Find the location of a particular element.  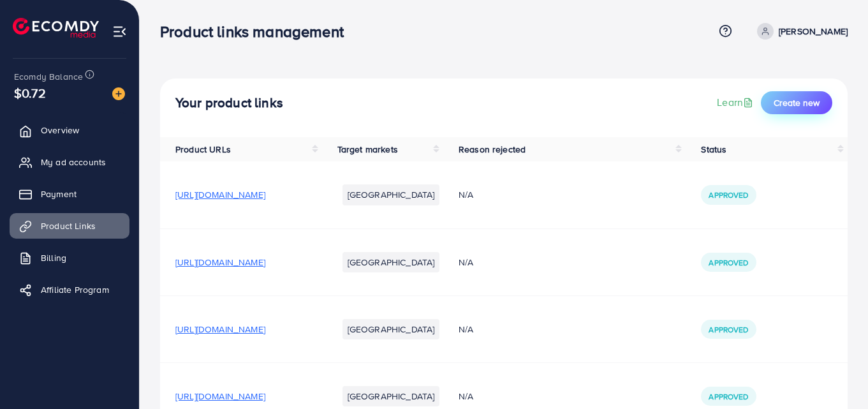

a: Product Links is located at coordinates (70, 226).